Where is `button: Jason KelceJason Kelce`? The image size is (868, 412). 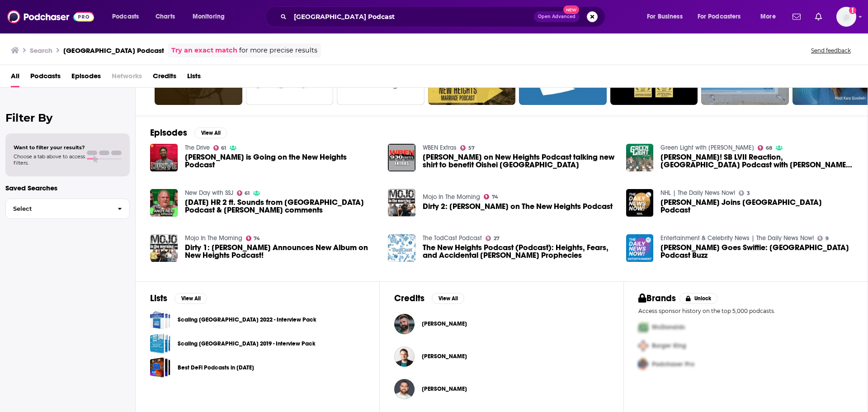
button: Jason KelceJason Kelce is located at coordinates (502, 323).